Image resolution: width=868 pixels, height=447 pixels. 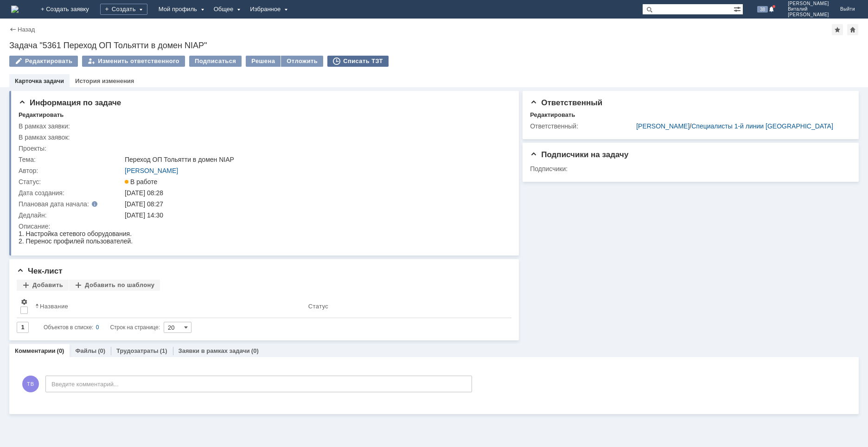 What do you see at coordinates (71, 215) in the screenshot?
I see `div: Дедлайн:` at bounding box center [71, 215].